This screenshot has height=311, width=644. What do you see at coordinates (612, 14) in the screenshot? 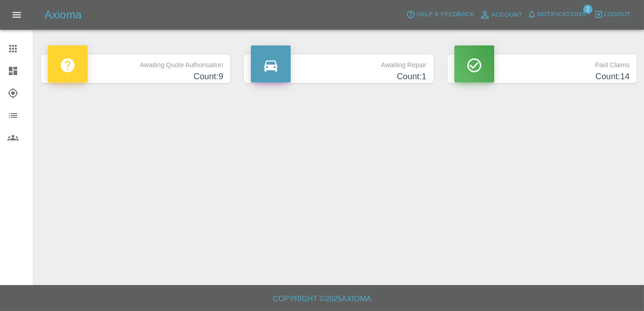
I see `button: Logout` at bounding box center [612, 14].